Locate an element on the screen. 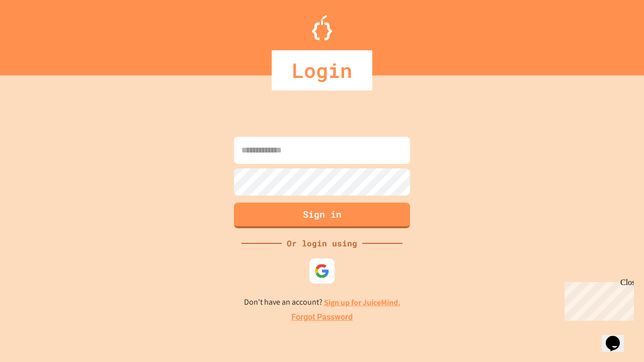 The width and height of the screenshot is (644, 362). p: Don't have an account? is located at coordinates (322, 302).